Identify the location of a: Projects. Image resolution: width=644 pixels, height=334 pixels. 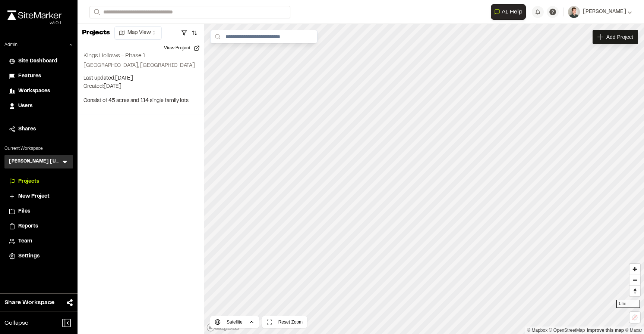
(39, 181).